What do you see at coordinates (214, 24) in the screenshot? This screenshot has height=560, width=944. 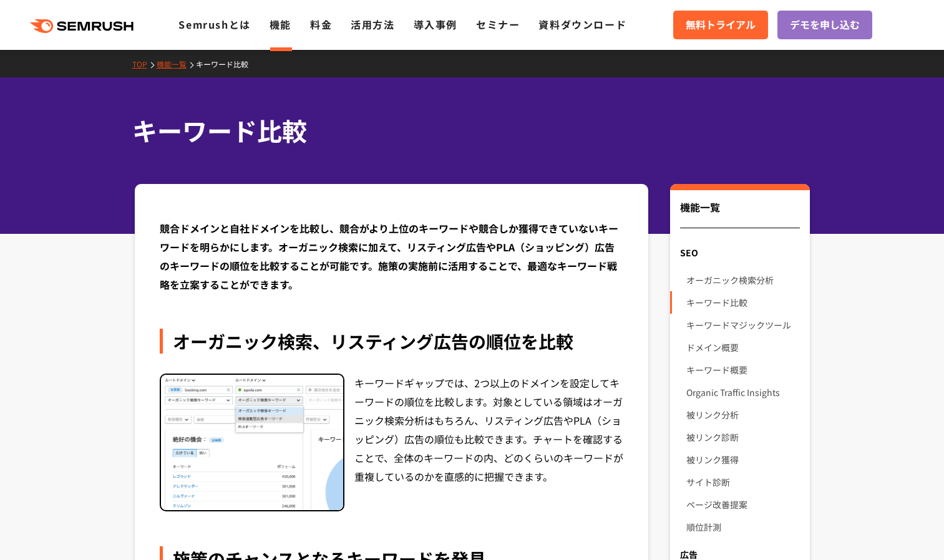 I see `a: Semrushとは` at bounding box center [214, 24].